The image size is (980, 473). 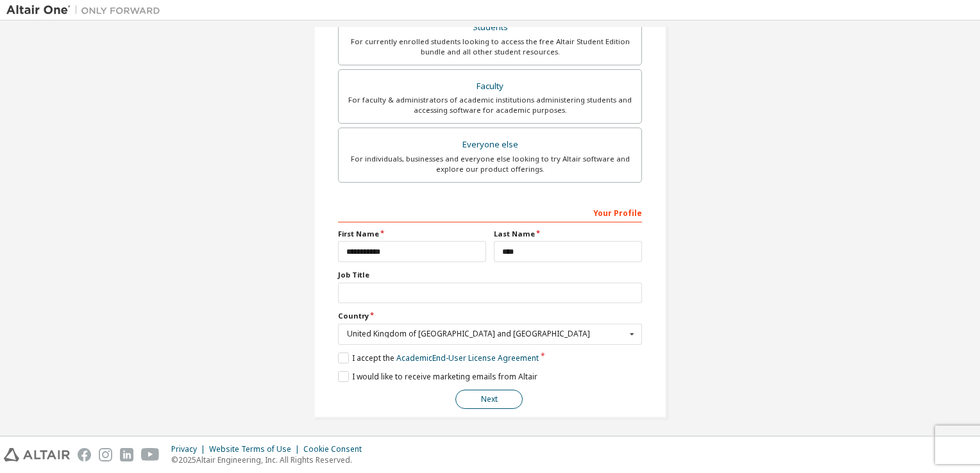 I want to click on label: I accept the, so click(x=438, y=358).